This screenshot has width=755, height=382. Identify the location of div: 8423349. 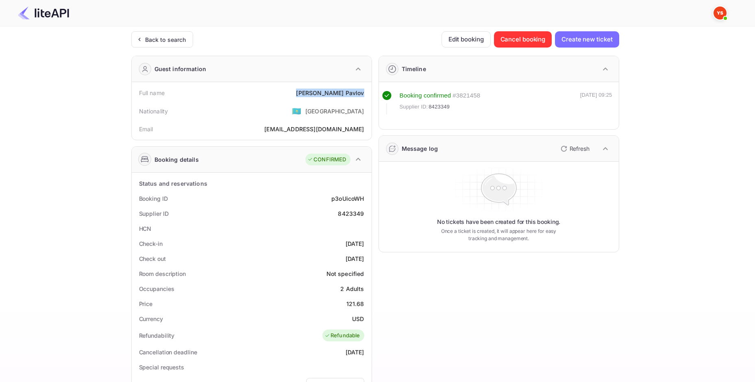
(351, 213).